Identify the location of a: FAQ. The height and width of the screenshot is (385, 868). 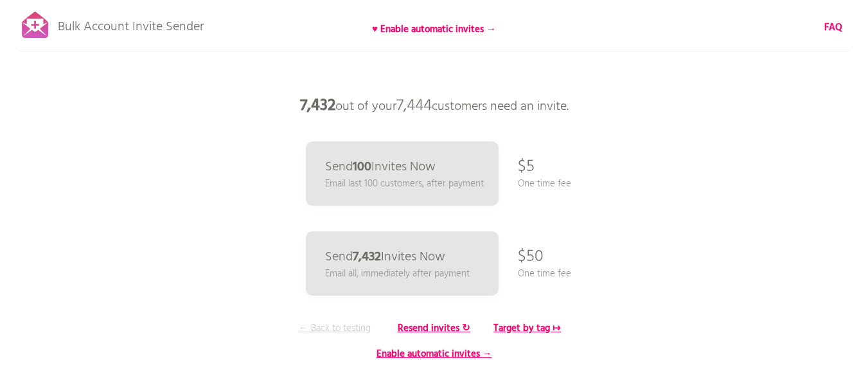
(833, 28).